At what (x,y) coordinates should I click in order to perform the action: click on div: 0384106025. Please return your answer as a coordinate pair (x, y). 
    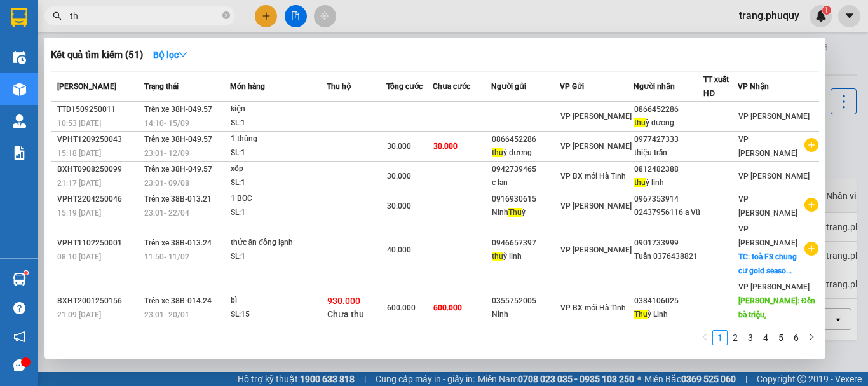
    Looking at the image, I should click on (669, 301).